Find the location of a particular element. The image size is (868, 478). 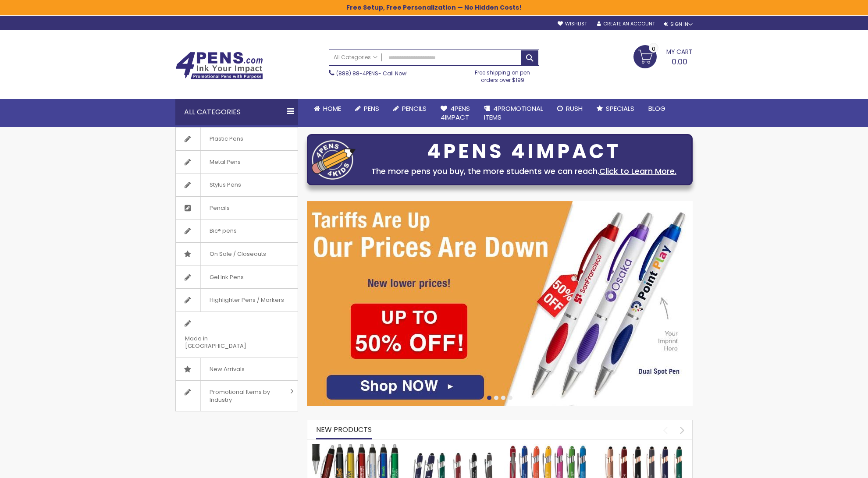

a: Metal Pens is located at coordinates (236, 162).